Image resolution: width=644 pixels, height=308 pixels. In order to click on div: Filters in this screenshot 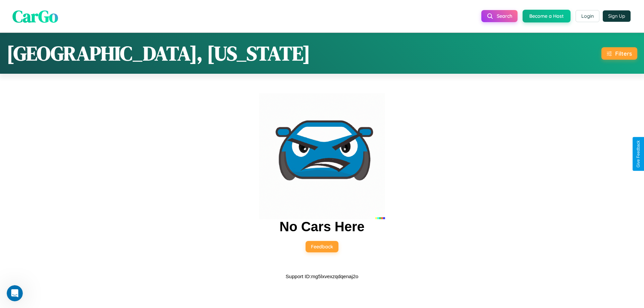, I will do `click(623, 53)`.